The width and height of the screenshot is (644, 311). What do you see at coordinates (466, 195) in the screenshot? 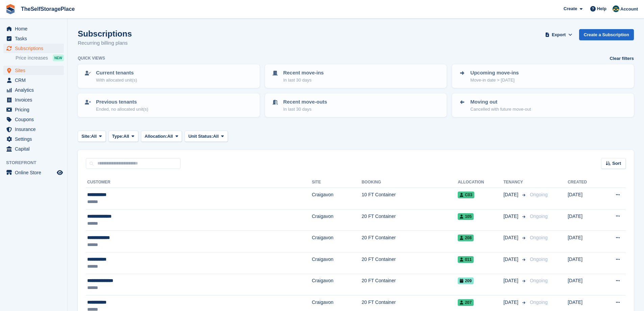
I see `span: C03` at bounding box center [466, 195].